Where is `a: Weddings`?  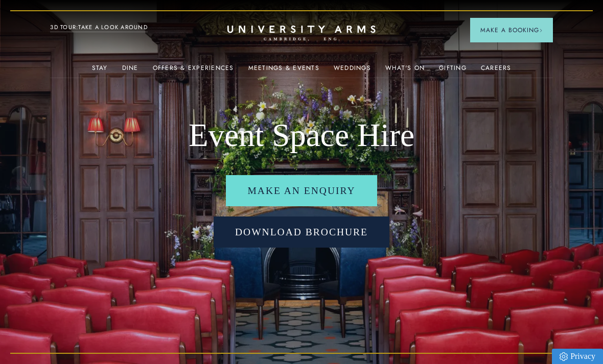 a: Weddings is located at coordinates (352, 71).